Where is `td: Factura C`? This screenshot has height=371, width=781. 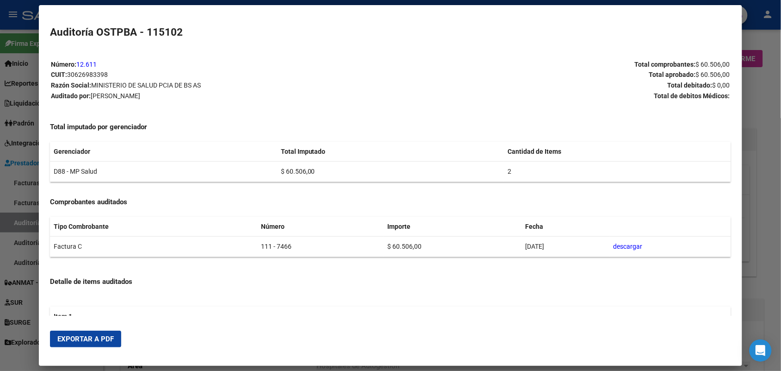 td: Factura C is located at coordinates (154, 247).